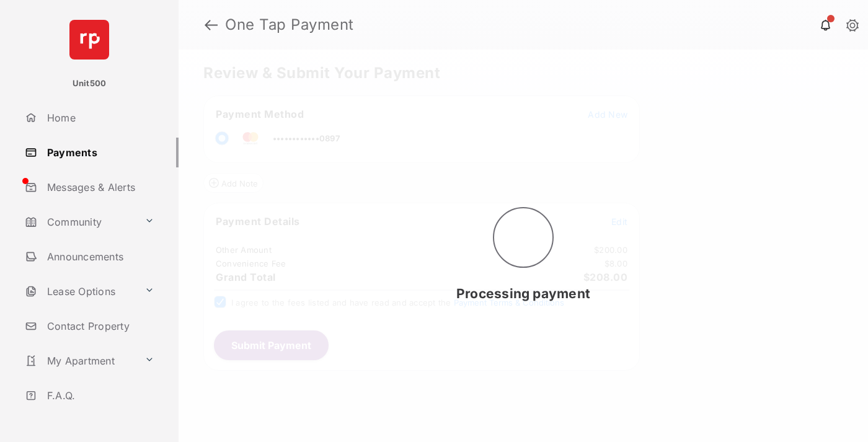 The width and height of the screenshot is (868, 442). What do you see at coordinates (99, 187) in the screenshot?
I see `a: Messages & Alerts` at bounding box center [99, 187].